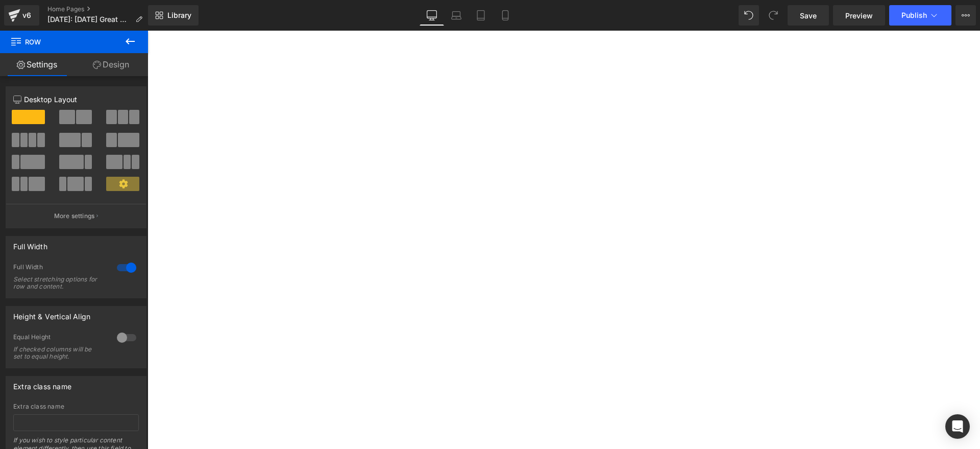 The image size is (980, 449). I want to click on span: Row, so click(61, 42).